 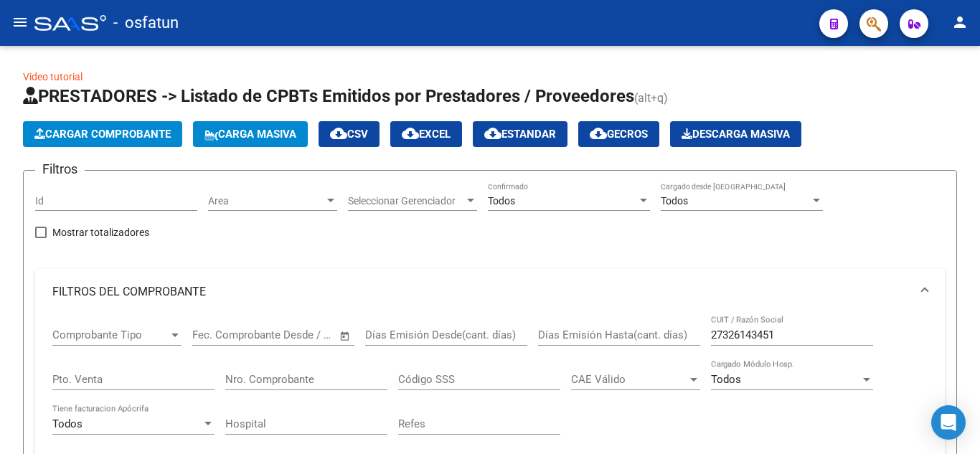 What do you see at coordinates (349, 134) in the screenshot?
I see `span: CSV` at bounding box center [349, 134].